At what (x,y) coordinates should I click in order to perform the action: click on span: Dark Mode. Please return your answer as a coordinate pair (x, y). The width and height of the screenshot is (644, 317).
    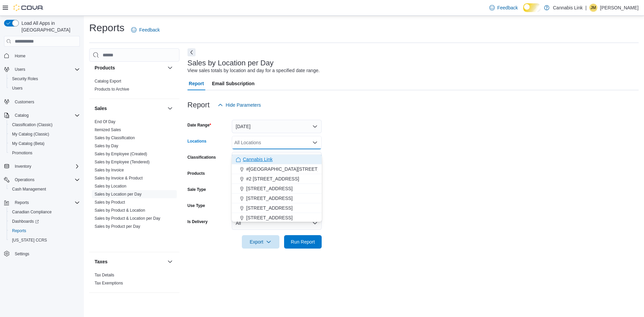
    Looking at the image, I should click on (524, 12).